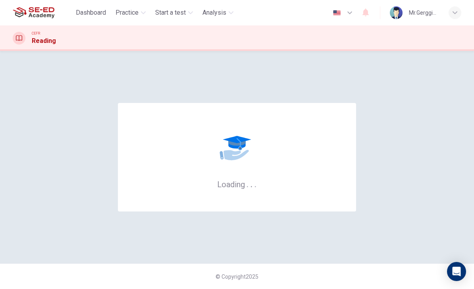 The width and height of the screenshot is (474, 289). What do you see at coordinates (91, 13) in the screenshot?
I see `button: Dashboard` at bounding box center [91, 13].